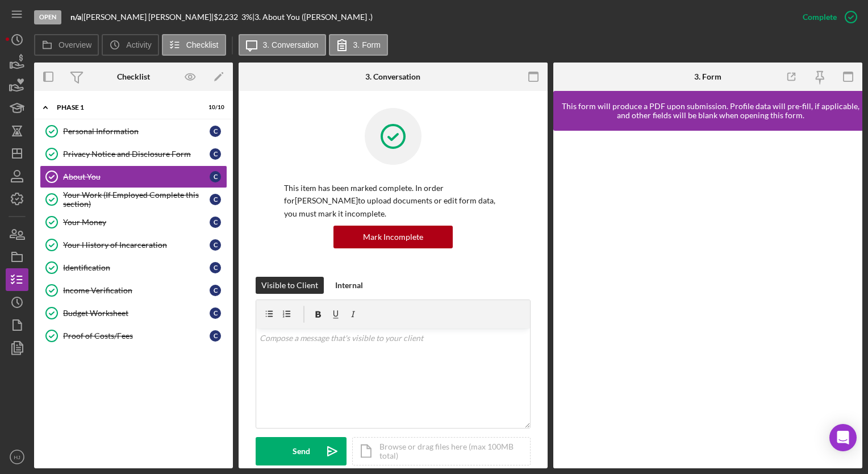  What do you see at coordinates (393, 77) in the screenshot?
I see `div: 3. Conversation` at bounding box center [393, 77].